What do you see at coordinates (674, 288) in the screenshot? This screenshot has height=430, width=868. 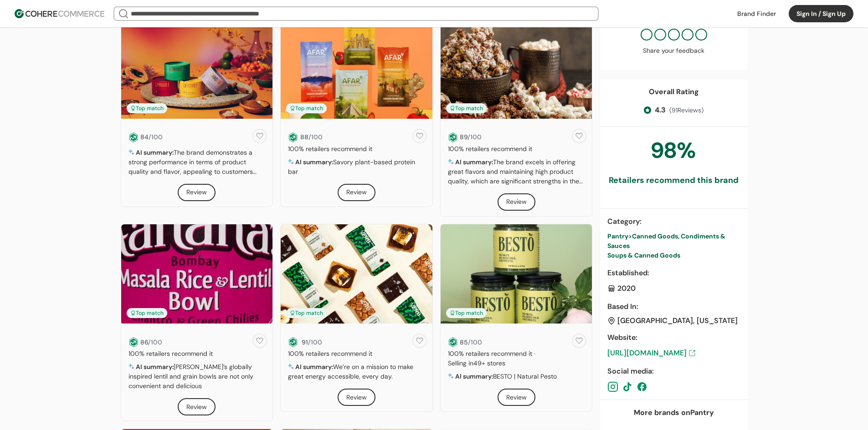 I see `div: 2020` at bounding box center [674, 288].